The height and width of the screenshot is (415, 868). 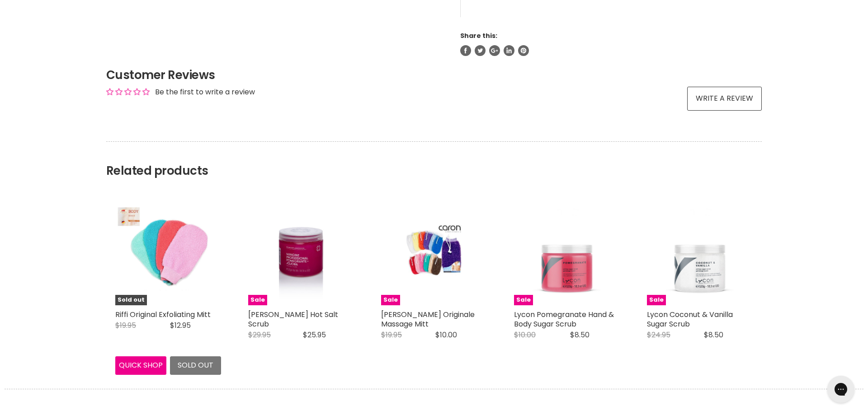 I want to click on button: Quick shop, so click(x=141, y=365).